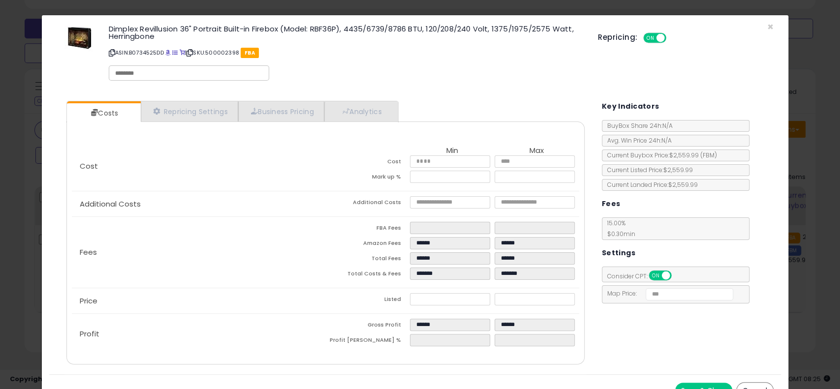 The image size is (840, 389). I want to click on td: Cost, so click(368, 163).